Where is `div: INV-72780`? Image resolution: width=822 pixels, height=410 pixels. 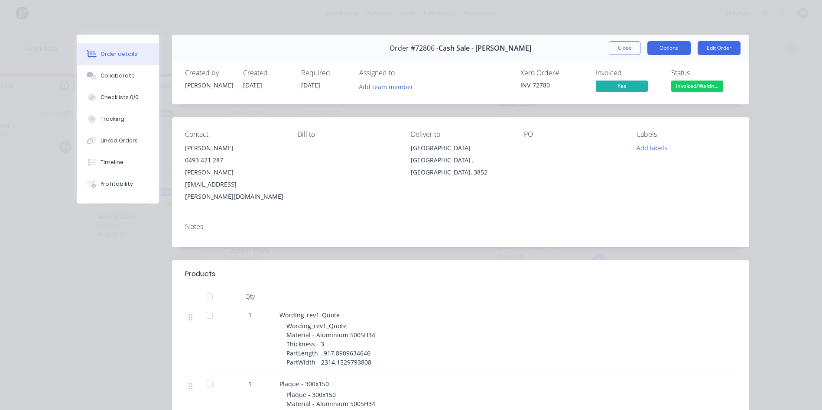
div: INV-72780 is located at coordinates (553, 85).